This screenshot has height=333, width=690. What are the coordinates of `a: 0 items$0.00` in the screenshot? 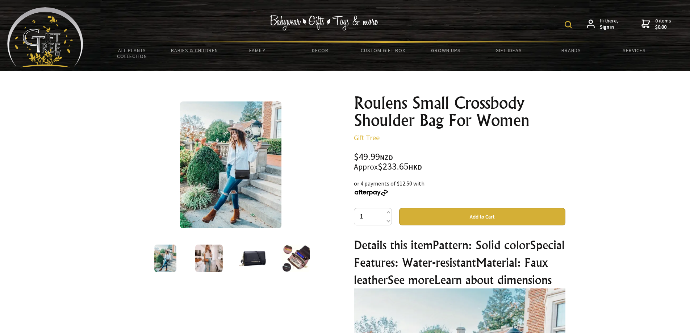 It's located at (656, 24).